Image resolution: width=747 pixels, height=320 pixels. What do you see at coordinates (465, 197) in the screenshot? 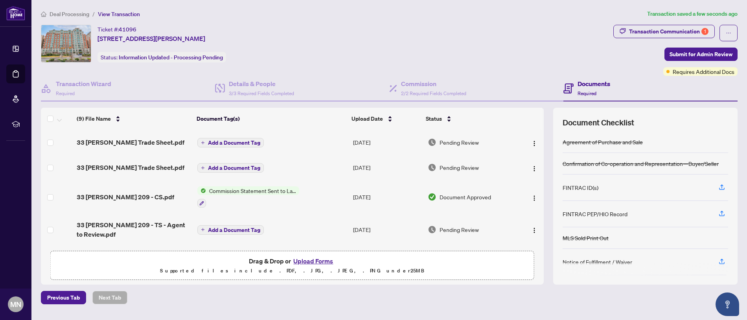
I see `span: Document Approved` at bounding box center [465, 197].